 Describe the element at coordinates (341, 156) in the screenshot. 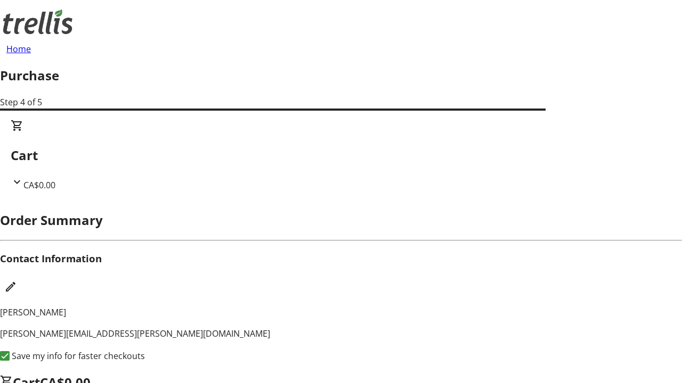

I see `div: CartCA$0.00` at that location.